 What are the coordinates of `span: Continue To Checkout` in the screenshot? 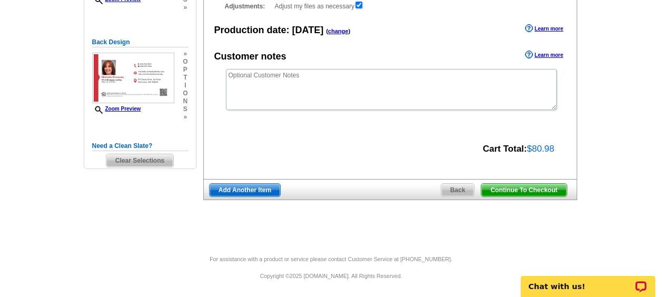 It's located at (524, 190).